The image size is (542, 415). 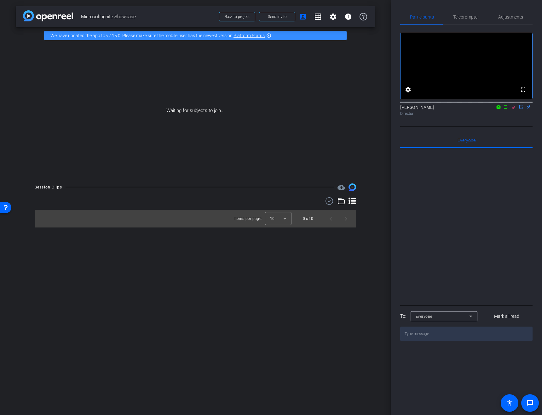 I want to click on span: Participants, so click(x=422, y=17).